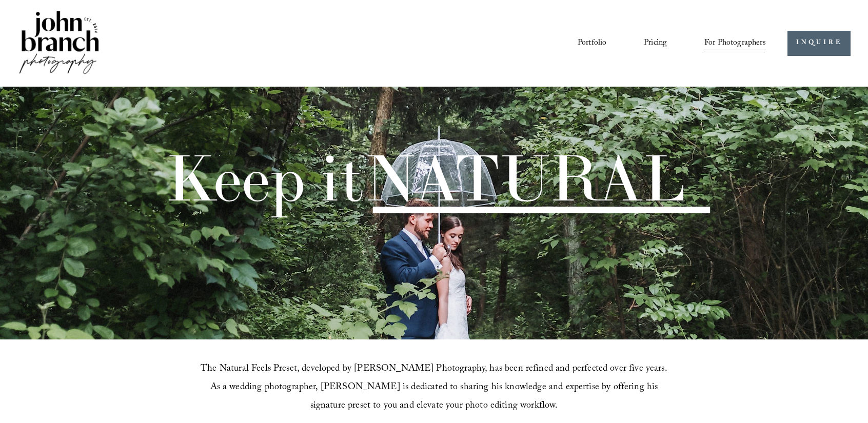 The width and height of the screenshot is (868, 423). Describe the element at coordinates (425, 178) in the screenshot. I see `h1: Keep it` at that location.